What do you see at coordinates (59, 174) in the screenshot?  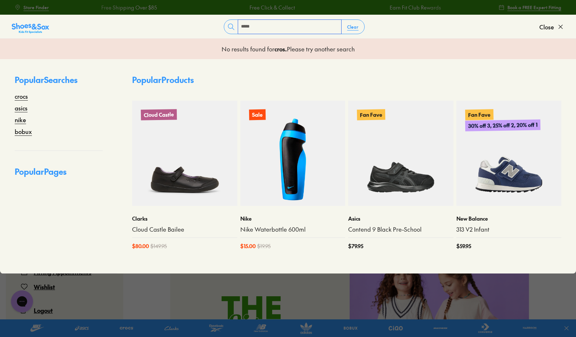 I see `p: Popular Pages` at bounding box center [59, 174].